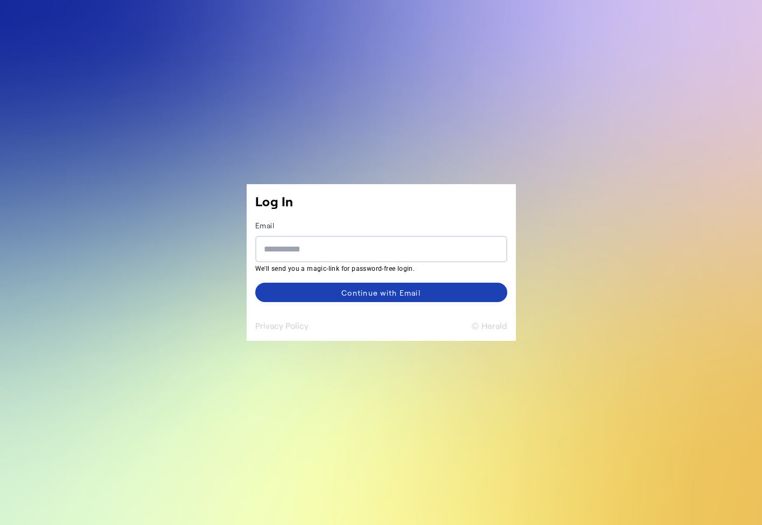 Image resolution: width=762 pixels, height=525 pixels. I want to click on button: © Herald, so click(489, 326).